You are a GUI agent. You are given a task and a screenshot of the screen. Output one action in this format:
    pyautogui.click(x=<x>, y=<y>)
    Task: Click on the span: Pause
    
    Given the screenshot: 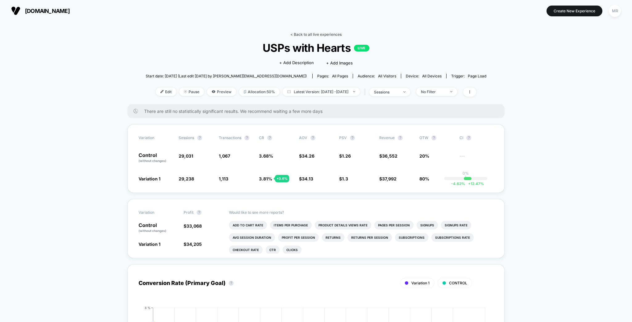 What is the action you would take?
    pyautogui.click(x=192, y=92)
    